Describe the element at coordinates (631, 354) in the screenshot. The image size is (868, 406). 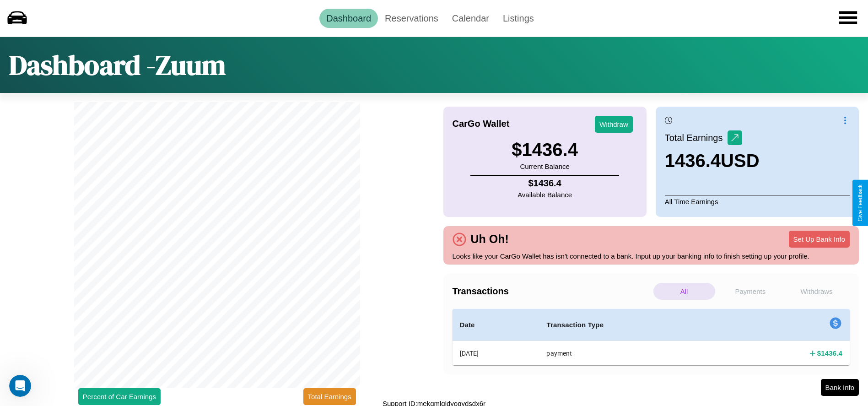
I see `th: payment` at that location.